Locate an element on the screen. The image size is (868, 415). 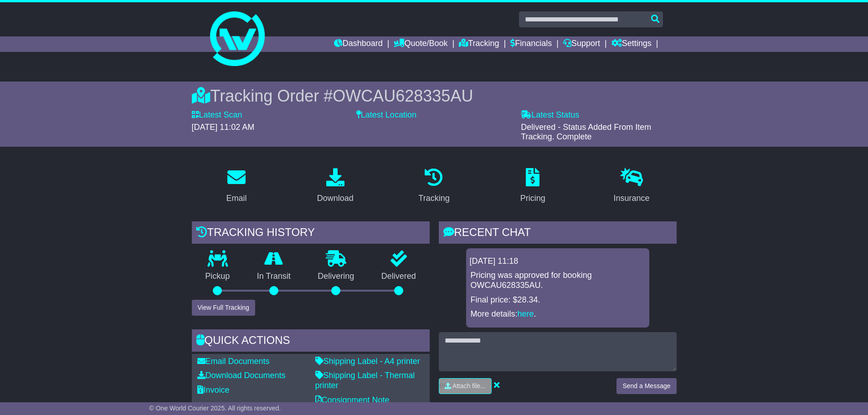
div: Tracking is located at coordinates (434, 198).